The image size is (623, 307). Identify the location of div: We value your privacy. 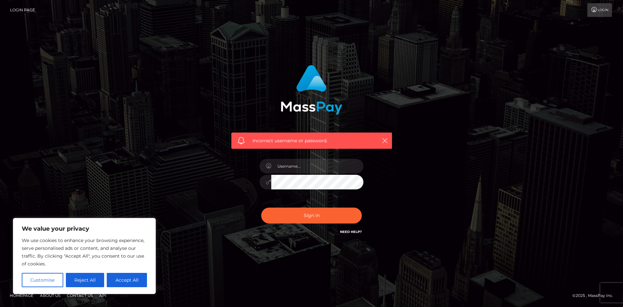
(84, 256).